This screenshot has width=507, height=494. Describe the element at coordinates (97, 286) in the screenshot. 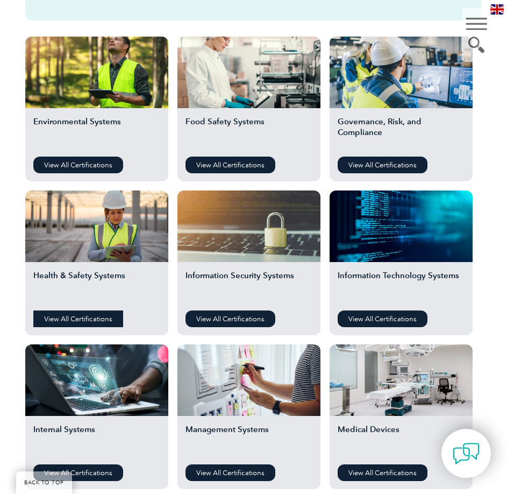

I see `h2: Health & Safety Systems` at that location.